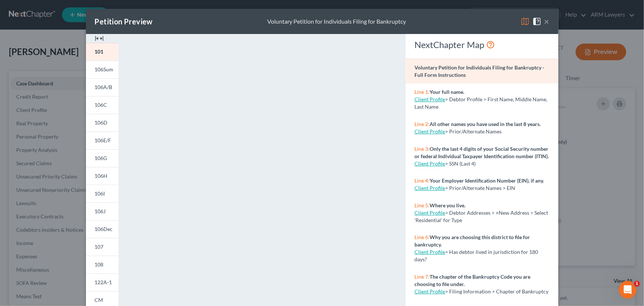 The height and width of the screenshot is (306, 644). I want to click on span: > Prior/Alternate Names > EIN, so click(480, 188).